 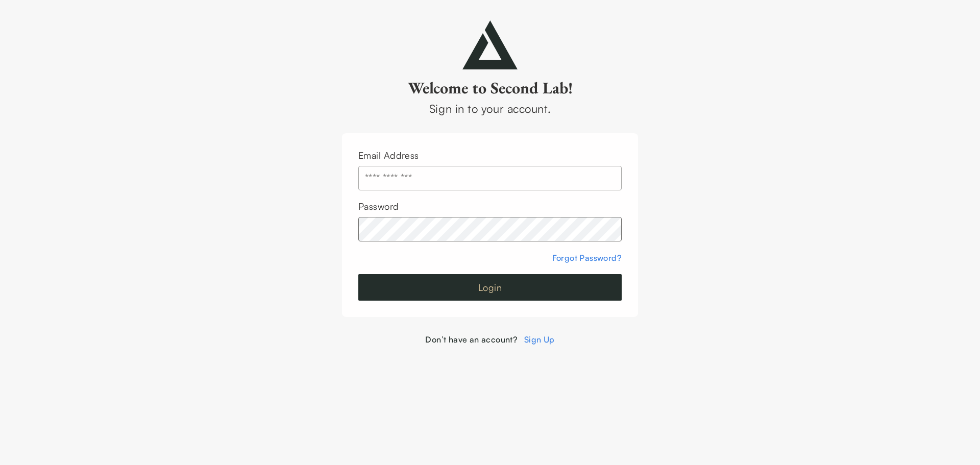 I want to click on a: Sign Up, so click(x=540, y=340).